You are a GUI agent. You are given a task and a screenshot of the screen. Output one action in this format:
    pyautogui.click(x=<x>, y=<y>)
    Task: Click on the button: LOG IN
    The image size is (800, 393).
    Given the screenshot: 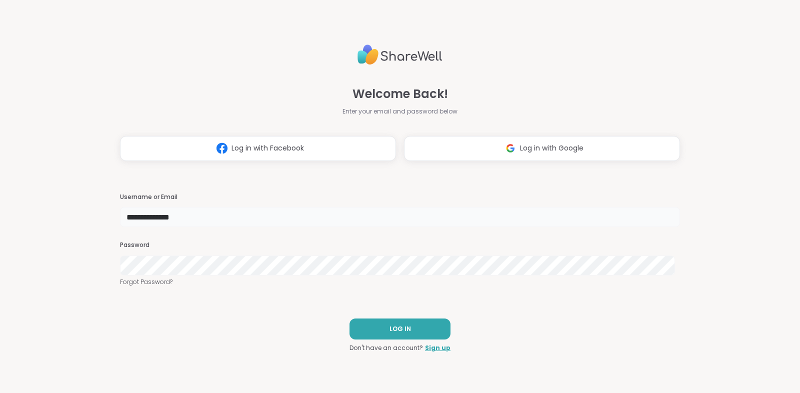 What is the action you would take?
    pyautogui.click(x=400, y=329)
    